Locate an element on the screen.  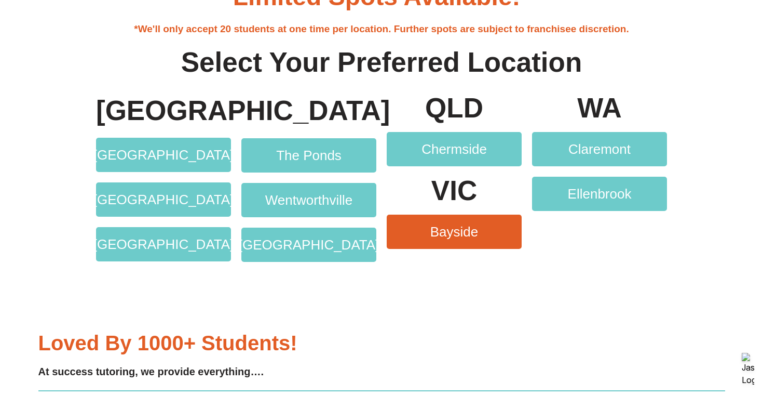
span: Chermside is located at coordinates (454, 149).